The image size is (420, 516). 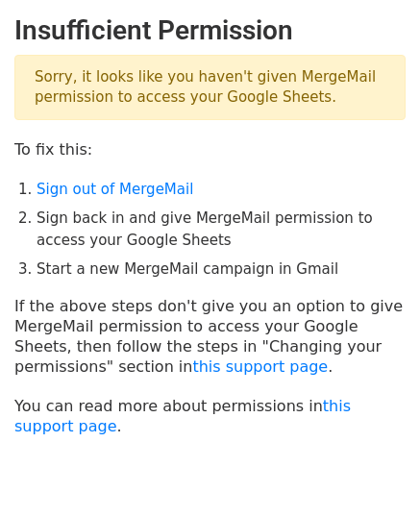 What do you see at coordinates (210, 31) in the screenshot?
I see `h2: Insufficient Permission` at bounding box center [210, 31].